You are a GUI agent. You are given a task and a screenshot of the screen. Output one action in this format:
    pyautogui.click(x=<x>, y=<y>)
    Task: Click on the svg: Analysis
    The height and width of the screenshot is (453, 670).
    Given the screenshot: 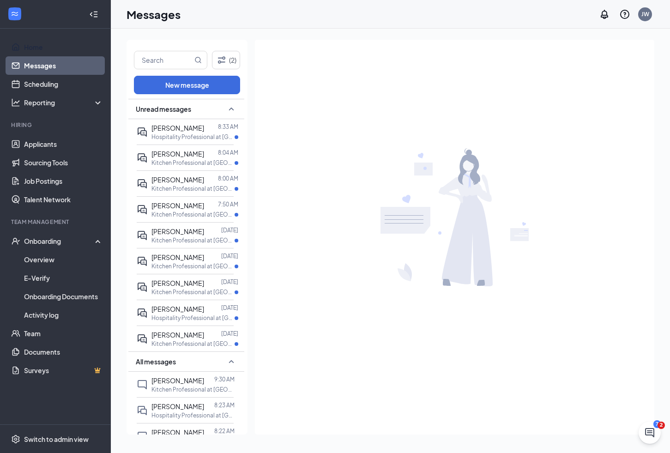 What is the action you would take?
    pyautogui.click(x=16, y=102)
    